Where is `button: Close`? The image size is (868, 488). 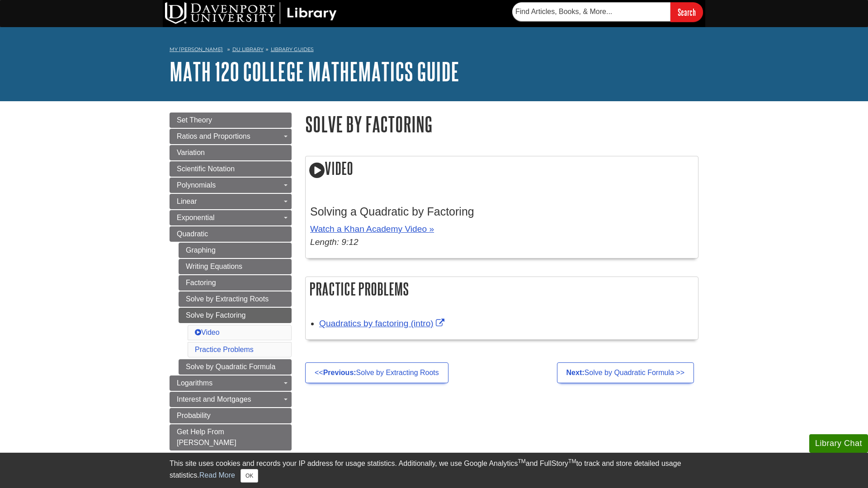
button: Close is located at coordinates (249, 475).